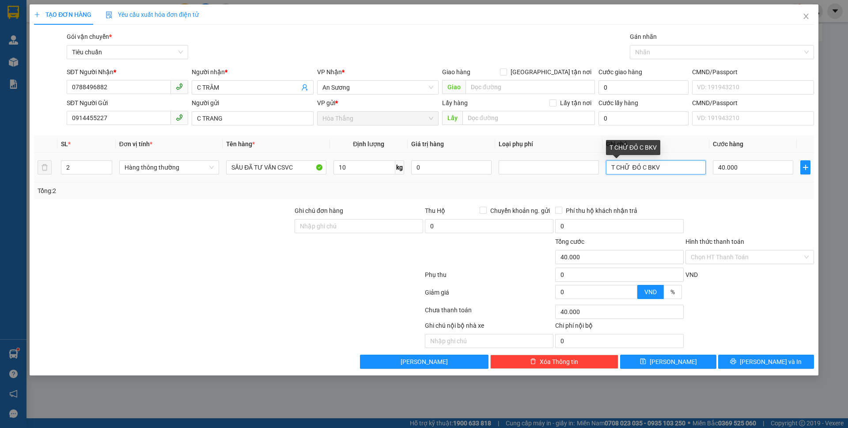 The image size is (848, 428). Describe the element at coordinates (319, 211) in the screenshot. I see `label: Ghi chú đơn hàng` at that location.